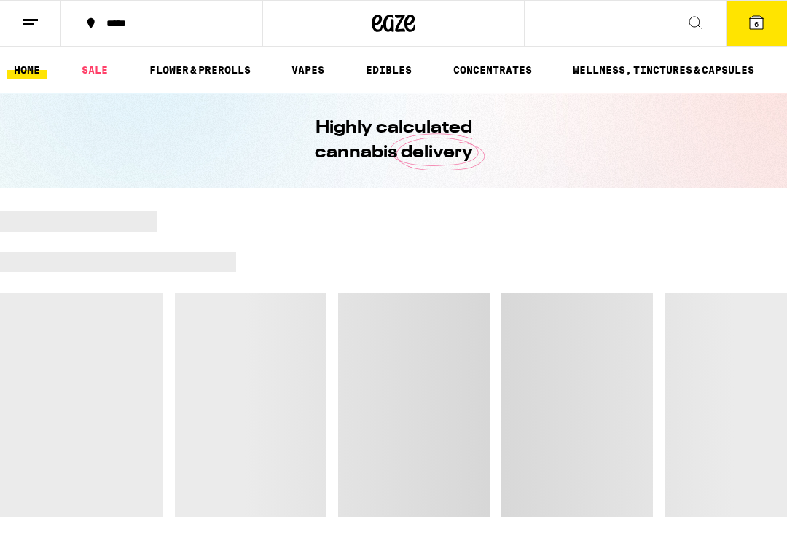 This screenshot has height=539, width=787. I want to click on a: WELLNESS, TINCTURES & CAPSULES, so click(663, 70).